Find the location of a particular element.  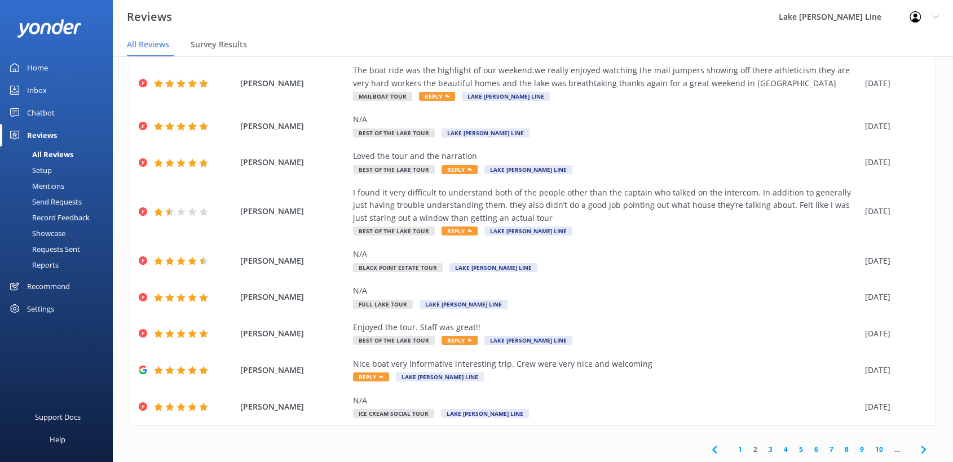

div: Recommend is located at coordinates (48, 286).